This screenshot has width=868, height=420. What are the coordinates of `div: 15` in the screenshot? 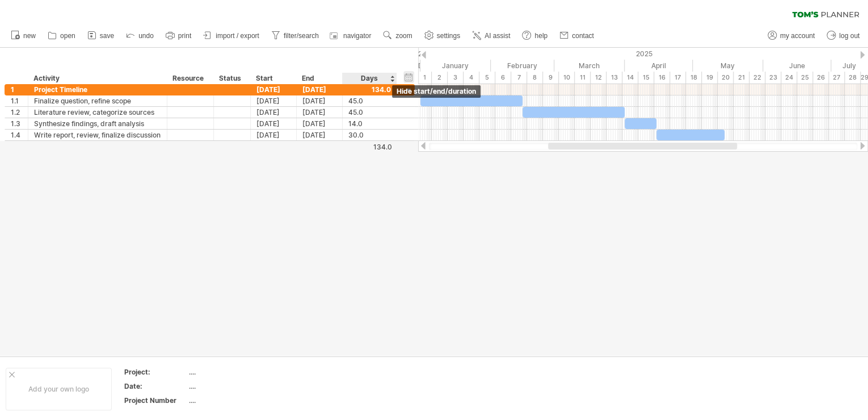 It's located at (646, 78).